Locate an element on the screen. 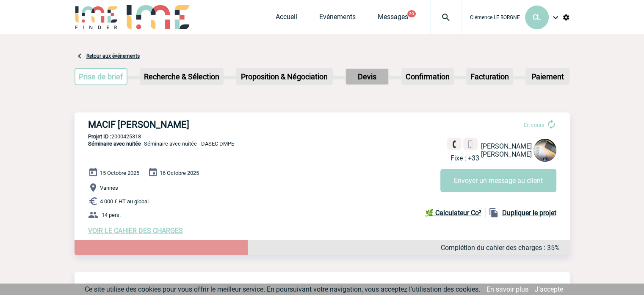  p: Recherche & Sélection is located at coordinates (182, 76).